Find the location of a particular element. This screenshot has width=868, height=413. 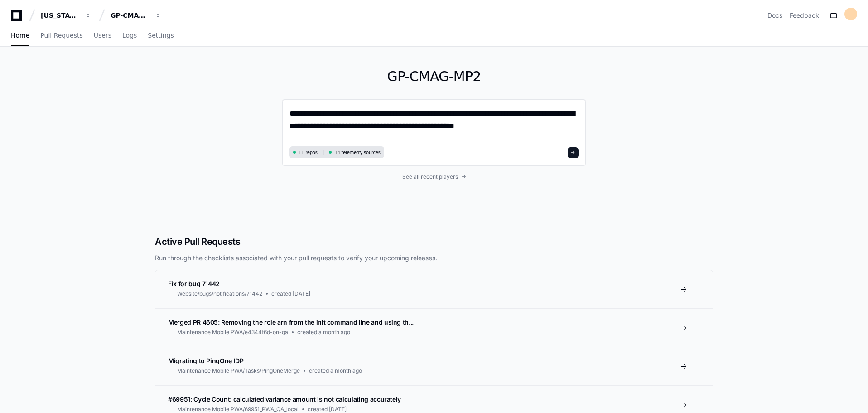

a: Docs is located at coordinates (774, 16).